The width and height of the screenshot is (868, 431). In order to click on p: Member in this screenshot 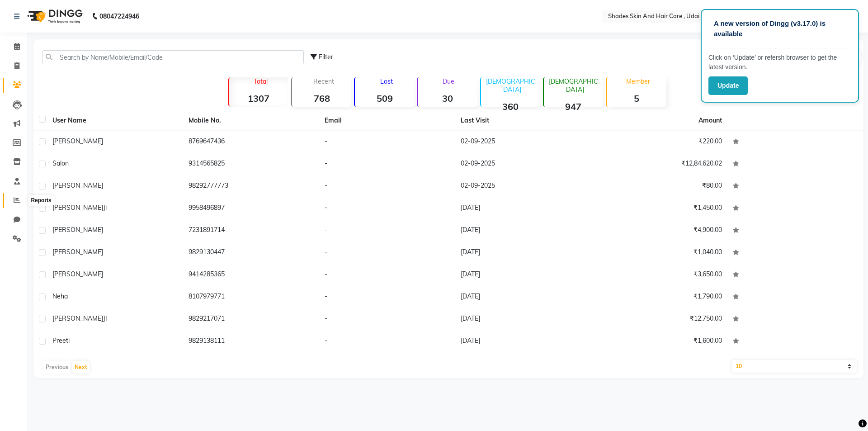, I will do `click(638, 81)`.